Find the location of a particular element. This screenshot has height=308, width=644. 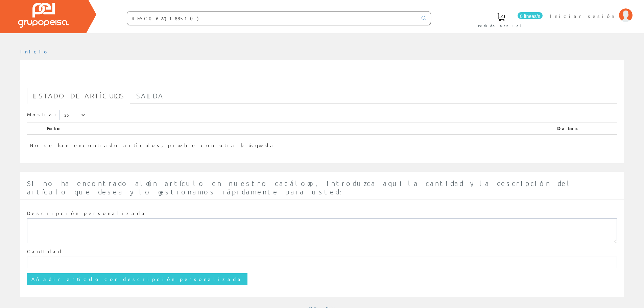

font: Inicio is located at coordinates (35, 52).